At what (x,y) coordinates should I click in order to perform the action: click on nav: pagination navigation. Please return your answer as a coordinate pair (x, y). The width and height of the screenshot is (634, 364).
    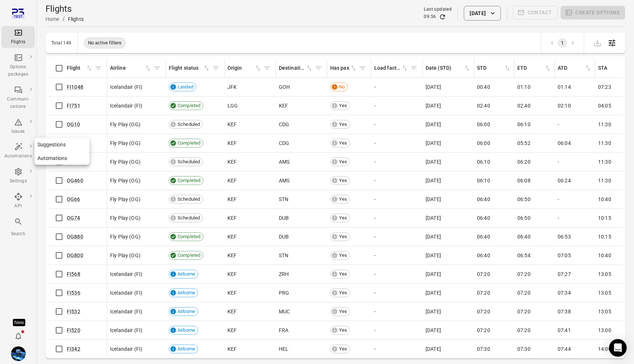
    Looking at the image, I should click on (562, 43).